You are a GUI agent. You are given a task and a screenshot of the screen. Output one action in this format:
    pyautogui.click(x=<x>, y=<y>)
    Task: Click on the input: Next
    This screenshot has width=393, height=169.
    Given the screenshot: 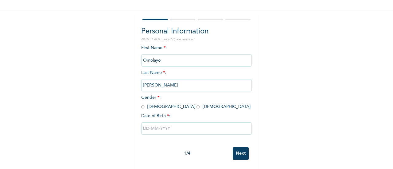 What is the action you would take?
    pyautogui.click(x=241, y=154)
    